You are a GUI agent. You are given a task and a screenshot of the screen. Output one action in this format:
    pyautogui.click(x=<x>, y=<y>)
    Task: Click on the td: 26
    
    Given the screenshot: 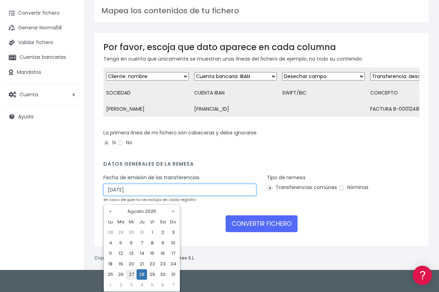 What is the action you would take?
    pyautogui.click(x=121, y=274)
    